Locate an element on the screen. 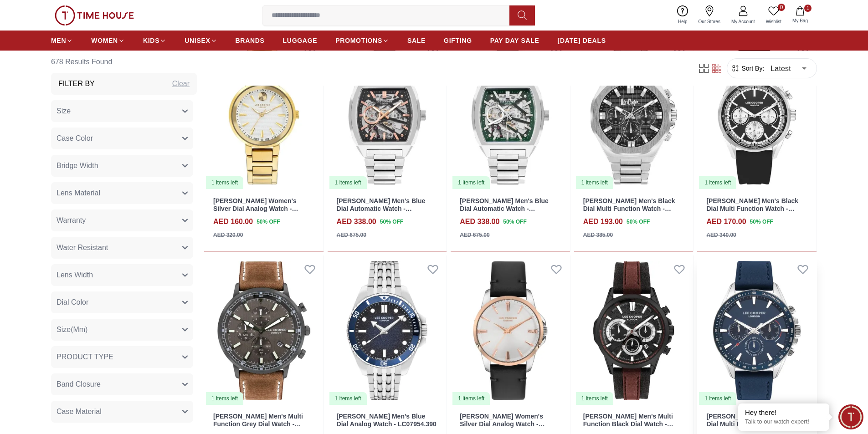  a: KIDS is located at coordinates (155, 41).